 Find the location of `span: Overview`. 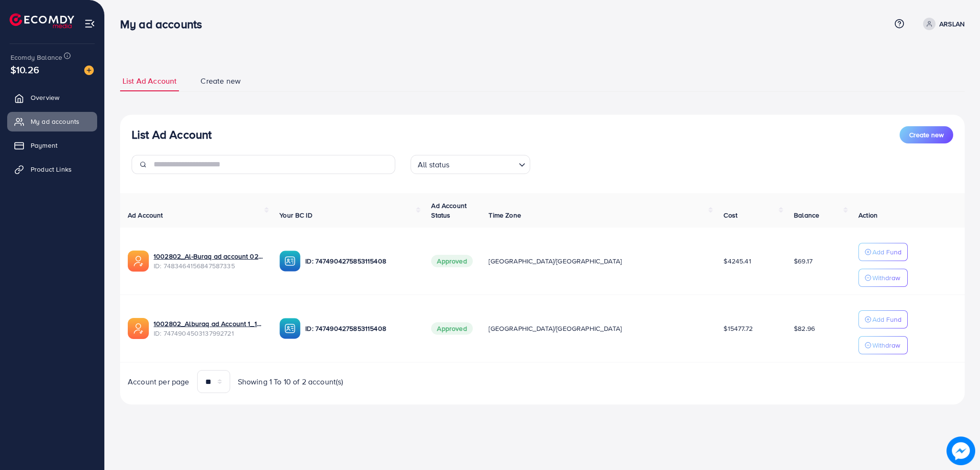

span: Overview is located at coordinates (45, 98).